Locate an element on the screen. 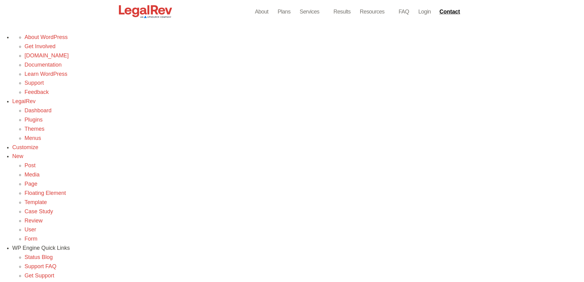  span: New is located at coordinates (18, 156).